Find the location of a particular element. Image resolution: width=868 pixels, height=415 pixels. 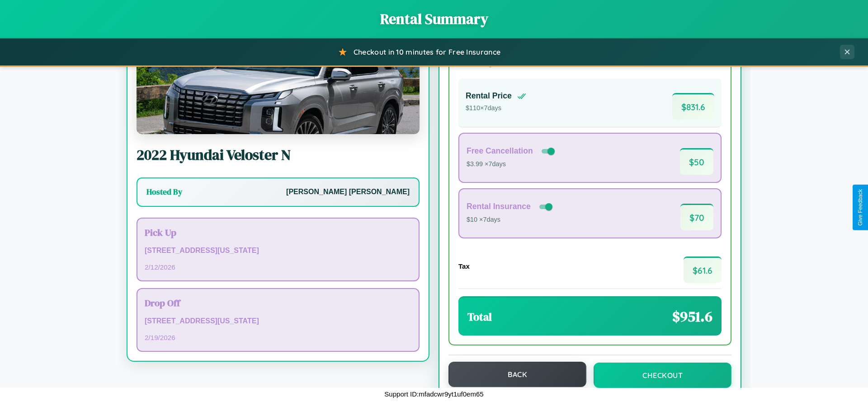

h3: Drop Off is located at coordinates (278, 303).